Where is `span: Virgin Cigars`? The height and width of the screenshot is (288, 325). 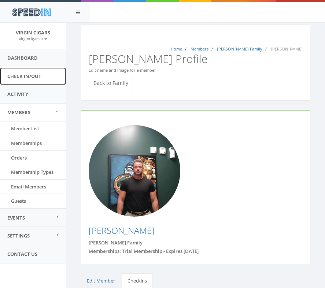 span: Virgin Cigars is located at coordinates (33, 33).